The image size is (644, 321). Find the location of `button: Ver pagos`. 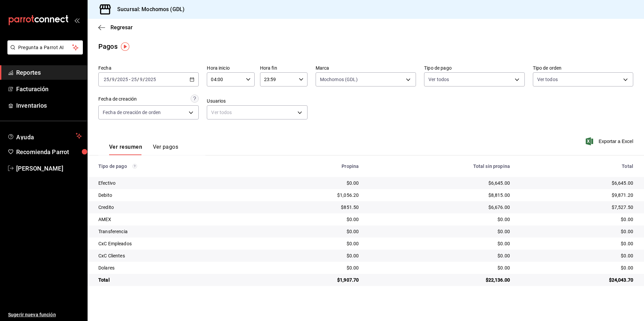

button: Ver pagos is located at coordinates (165, 150).